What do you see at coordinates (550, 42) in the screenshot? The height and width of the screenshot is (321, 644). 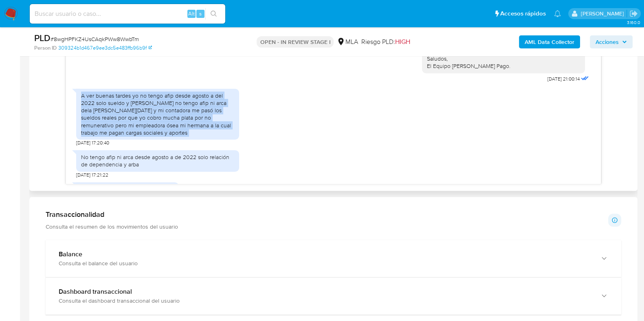 I see `b: AML Data Collector` at bounding box center [550, 42].